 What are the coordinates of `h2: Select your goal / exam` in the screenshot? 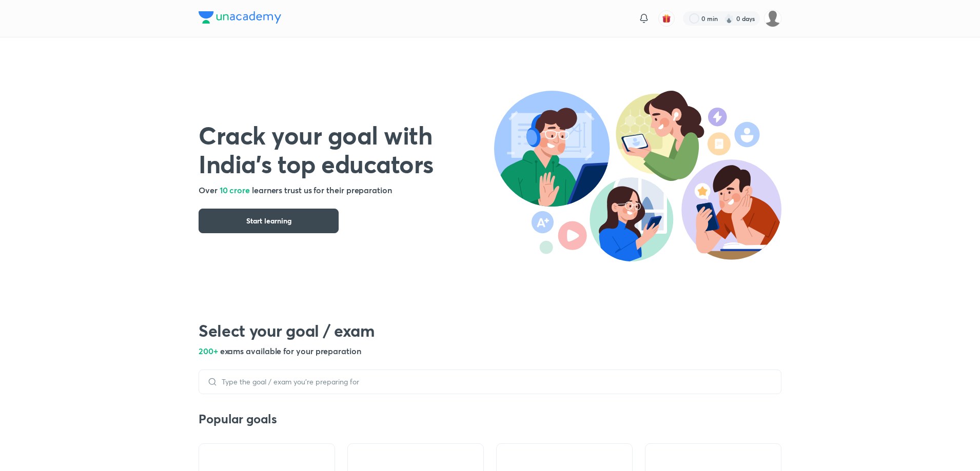 It's located at (490, 330).